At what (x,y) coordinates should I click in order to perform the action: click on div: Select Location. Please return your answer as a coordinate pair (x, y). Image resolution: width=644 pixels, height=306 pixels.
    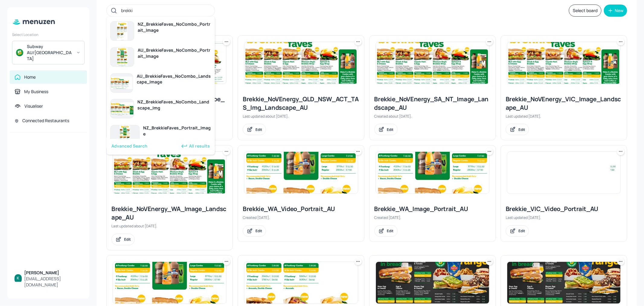
    Looking at the image, I should click on (48, 34).